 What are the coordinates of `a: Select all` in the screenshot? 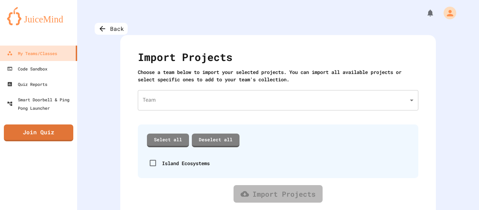 It's located at (168, 140).